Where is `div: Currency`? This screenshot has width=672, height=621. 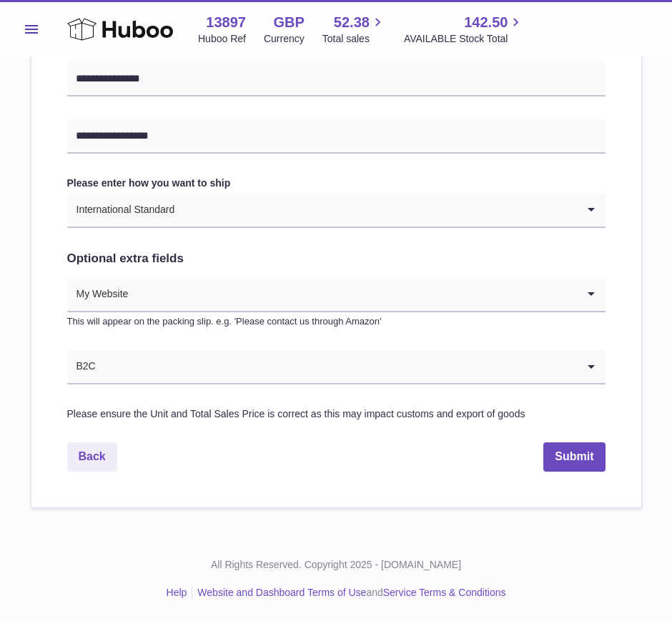 div: Currency is located at coordinates (284, 39).